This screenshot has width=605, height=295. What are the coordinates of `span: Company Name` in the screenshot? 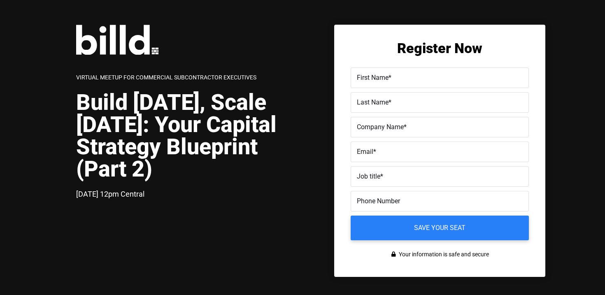 It's located at (380, 127).